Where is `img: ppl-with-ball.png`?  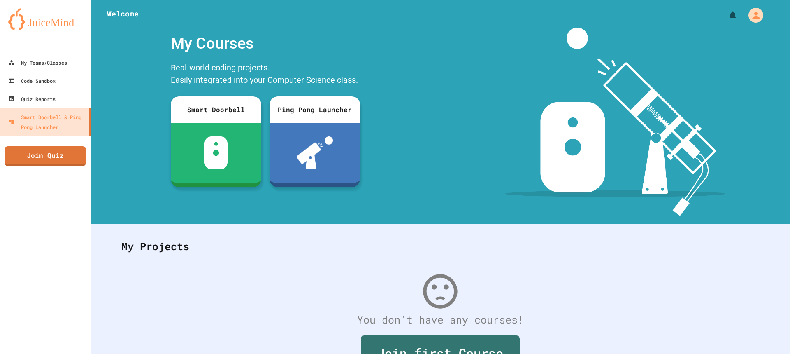
img: ppl-with-ball.png is located at coordinates (315, 153).